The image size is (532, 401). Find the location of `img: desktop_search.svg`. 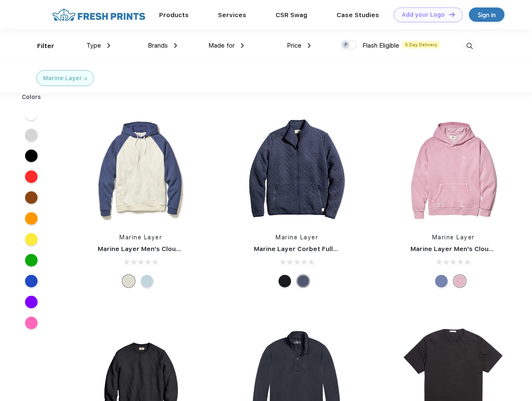

img: desktop_search.svg is located at coordinates (469, 46).